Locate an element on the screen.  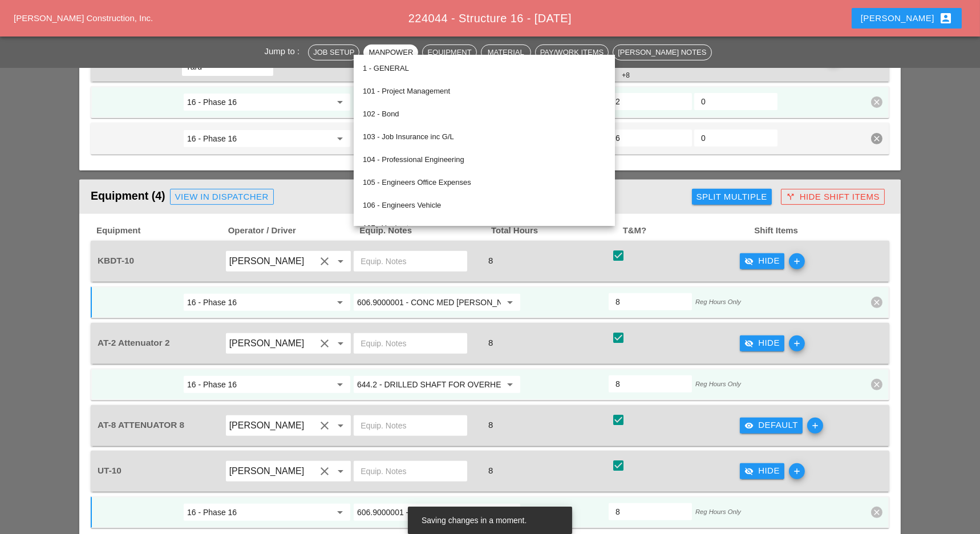
i: call_split is located at coordinates (791, 196).